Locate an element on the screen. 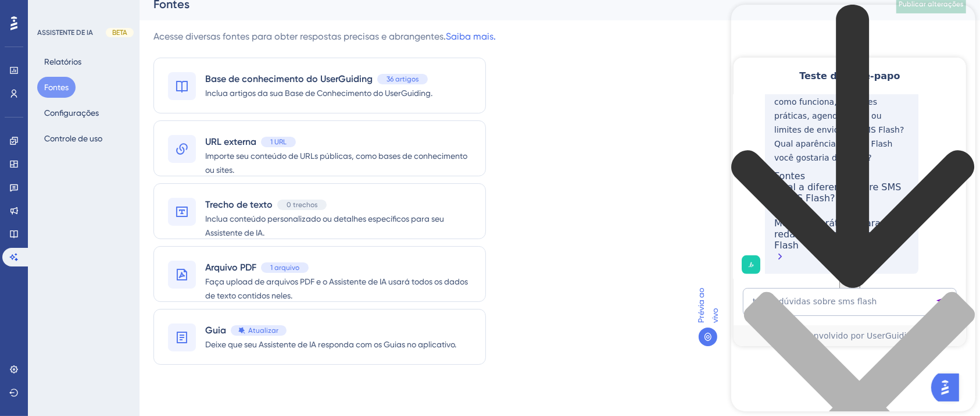  font: Teste de bate-papo is located at coordinates (115, 18).